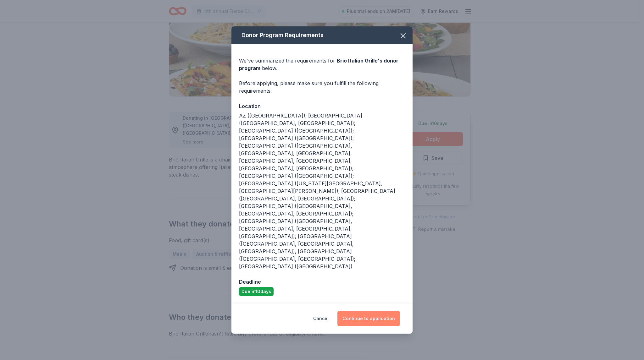  I want to click on div: Due in 10 days, so click(256, 291).